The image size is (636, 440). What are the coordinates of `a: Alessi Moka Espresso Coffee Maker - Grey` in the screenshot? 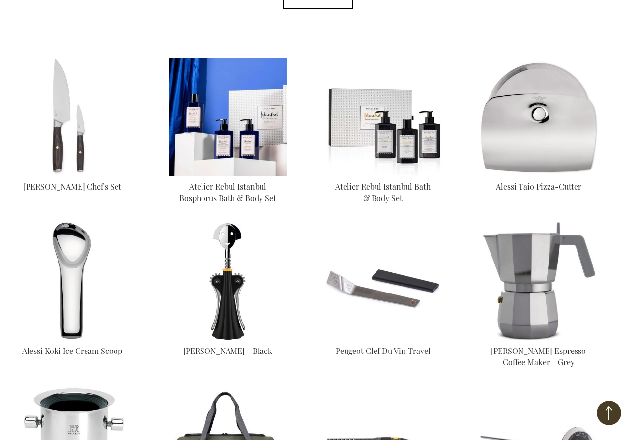 It's located at (538, 338).